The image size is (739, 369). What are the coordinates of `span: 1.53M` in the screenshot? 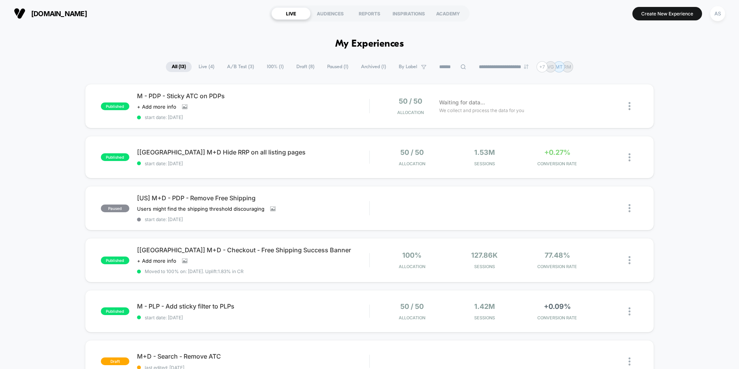 It's located at (485, 152).